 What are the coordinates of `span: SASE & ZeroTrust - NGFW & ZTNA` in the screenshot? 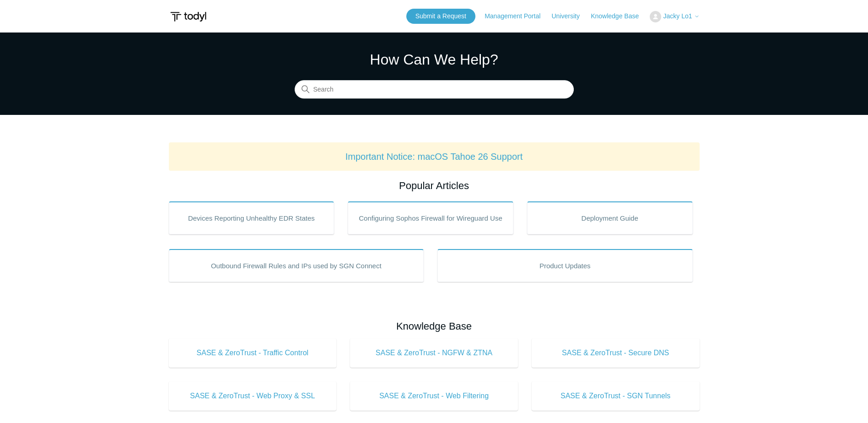 It's located at (434, 353).